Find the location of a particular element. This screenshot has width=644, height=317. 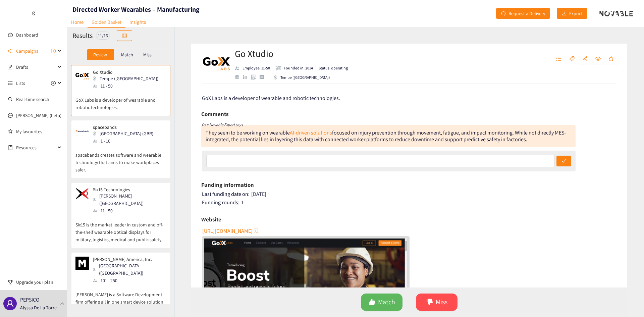

div: Chat Widget is located at coordinates (590, 281).